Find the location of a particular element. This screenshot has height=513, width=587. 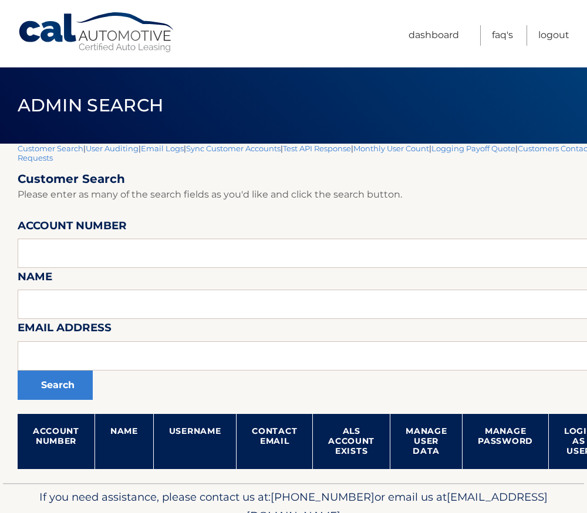

th: Account Number is located at coordinates (56, 442).